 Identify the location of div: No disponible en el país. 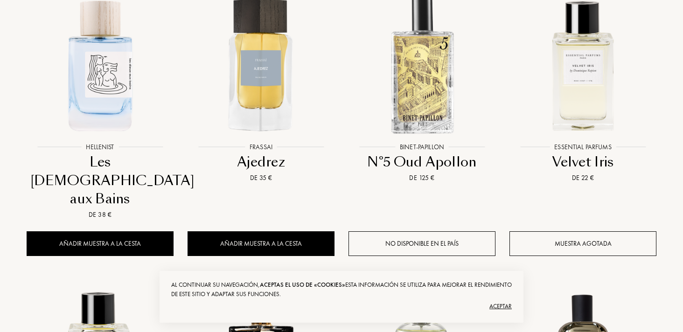
(422, 244).